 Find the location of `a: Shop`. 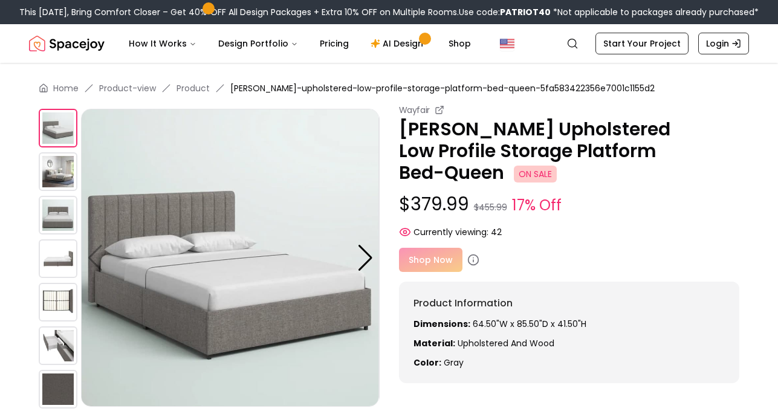

a: Shop is located at coordinates (459, 43).